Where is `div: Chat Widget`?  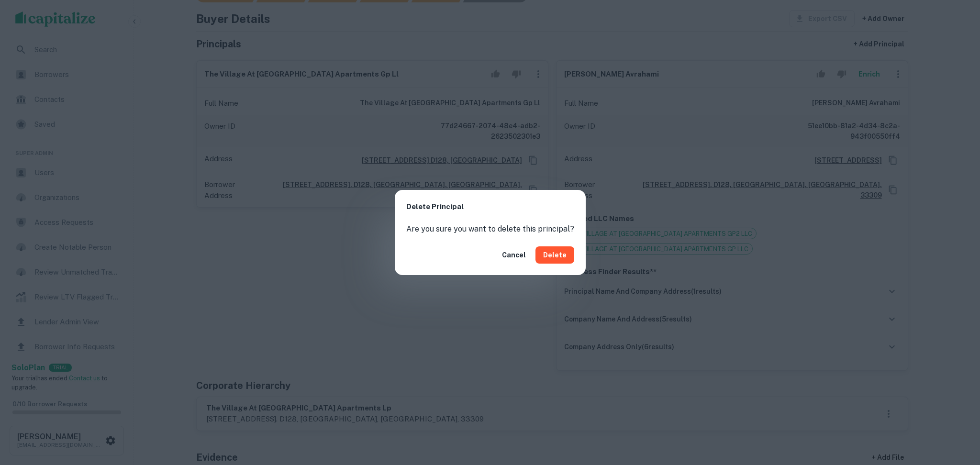 div: Chat Widget is located at coordinates (956, 411).